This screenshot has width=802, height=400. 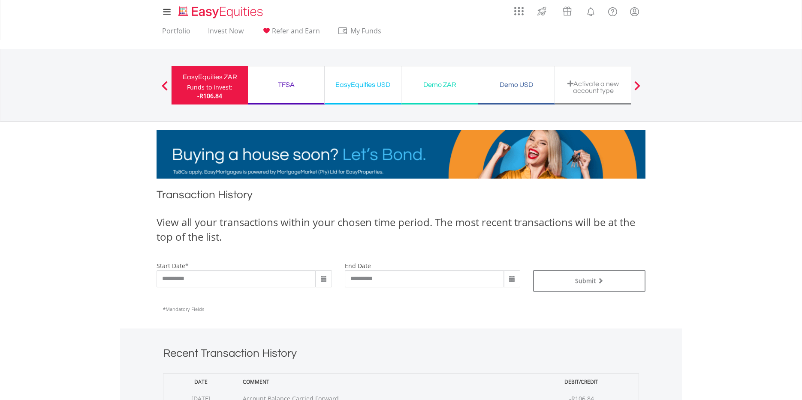 I want to click on th: Date, so click(x=201, y=382).